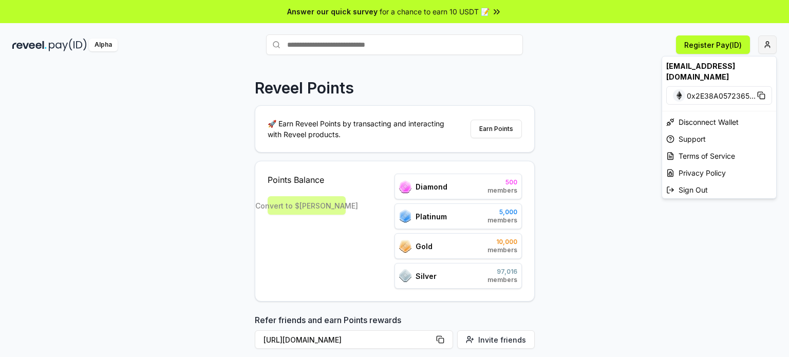  What do you see at coordinates (719, 190) in the screenshot?
I see `div: Sign Out` at bounding box center [719, 190].